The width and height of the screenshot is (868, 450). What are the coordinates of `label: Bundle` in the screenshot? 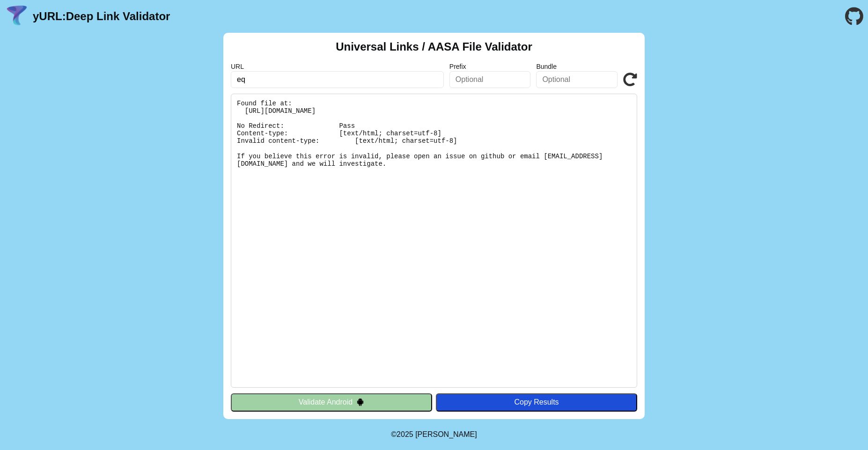 It's located at (577, 66).